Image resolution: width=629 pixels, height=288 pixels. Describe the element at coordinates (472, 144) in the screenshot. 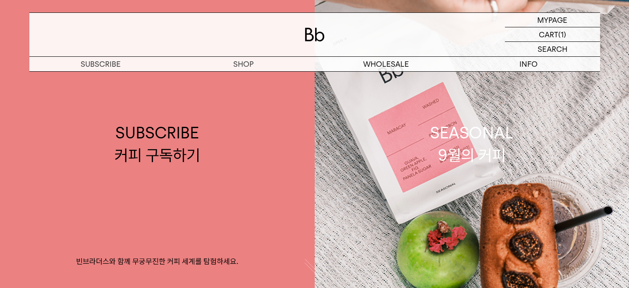

I see `div: SEASONAL 9월의 커피` at that location.